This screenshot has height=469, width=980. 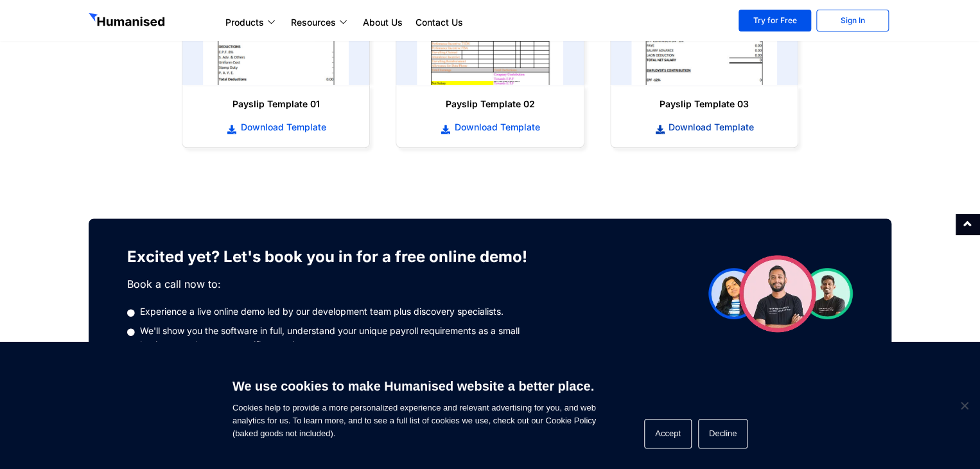 What do you see at coordinates (276, 104) in the screenshot?
I see `h6: Payslip Template 01` at bounding box center [276, 104].